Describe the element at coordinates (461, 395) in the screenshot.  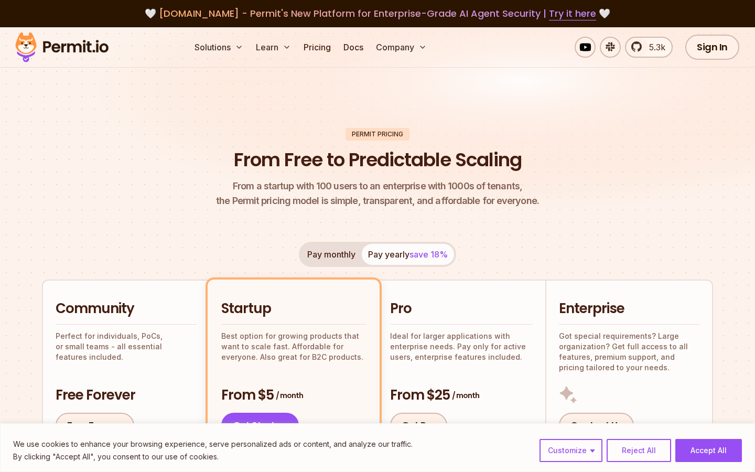
I see `h3: From $25` at that location.